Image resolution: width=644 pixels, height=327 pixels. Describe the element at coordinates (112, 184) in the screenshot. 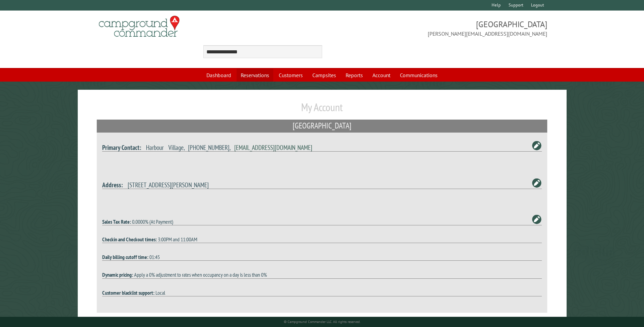

I see `strong: Address:` at that location.